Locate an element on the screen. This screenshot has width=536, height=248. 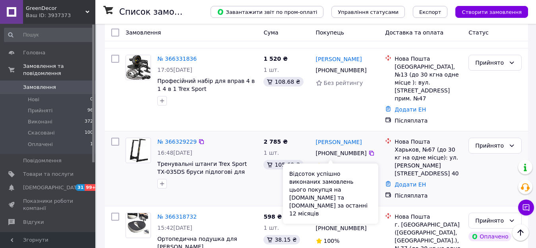
a: Тренувальні штанги Trex Sport TX-035DS бруси підлогові для преса is located at coordinates (202, 172).